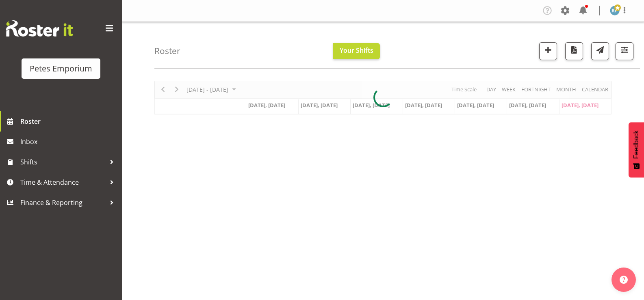 This screenshot has width=644, height=300. Describe the element at coordinates (548, 51) in the screenshot. I see `button: Add a new shift` at that location.